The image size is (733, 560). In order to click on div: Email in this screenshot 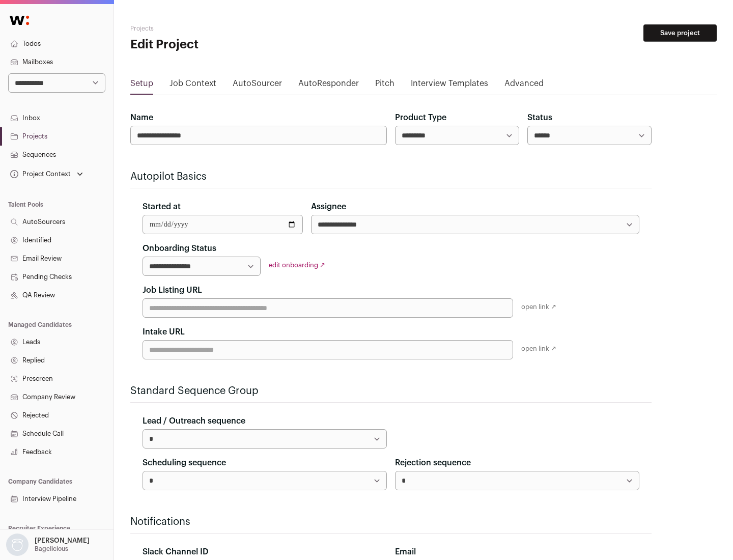, I will do `click(517, 552)`.